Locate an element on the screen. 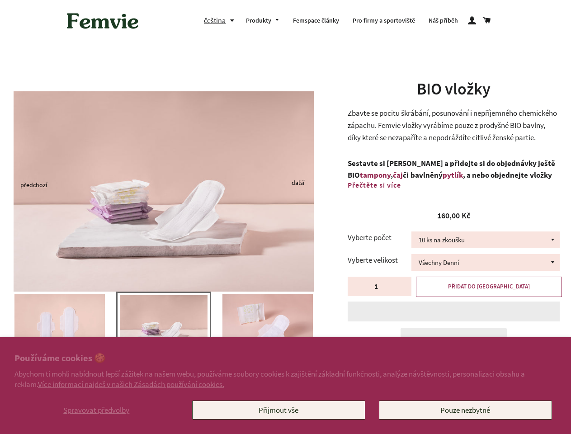 This screenshot has height=434, width=571. a: pytlík is located at coordinates (453, 175).